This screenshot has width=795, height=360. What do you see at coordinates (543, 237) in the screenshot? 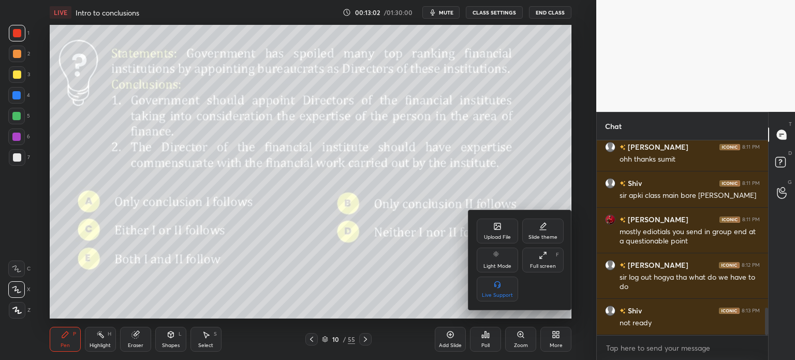
I see `div: Slide theme` at bounding box center [543, 237].